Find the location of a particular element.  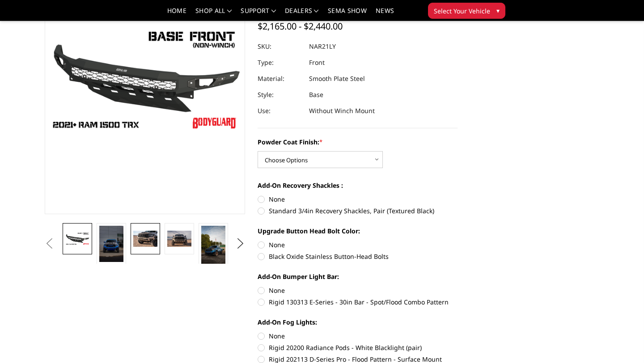

a: Support is located at coordinates (258, 14).